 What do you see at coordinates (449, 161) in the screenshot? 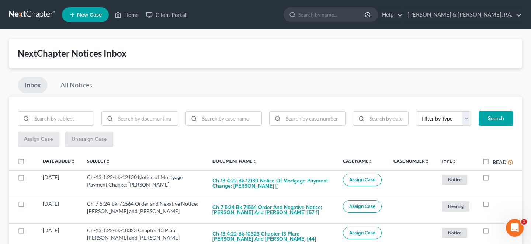
I see `a: Typeunfold_more` at bounding box center [449, 161].